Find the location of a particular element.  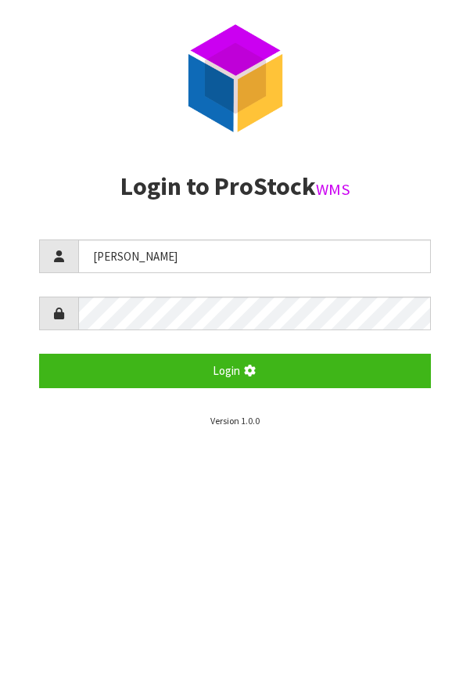

img: ProStock Cube is located at coordinates (236, 78).